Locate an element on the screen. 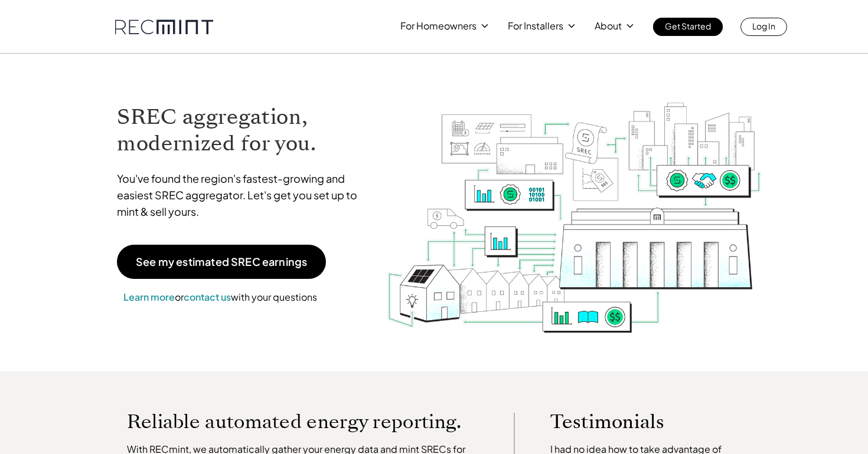 The width and height of the screenshot is (868, 454). span: contact us is located at coordinates (207, 297).